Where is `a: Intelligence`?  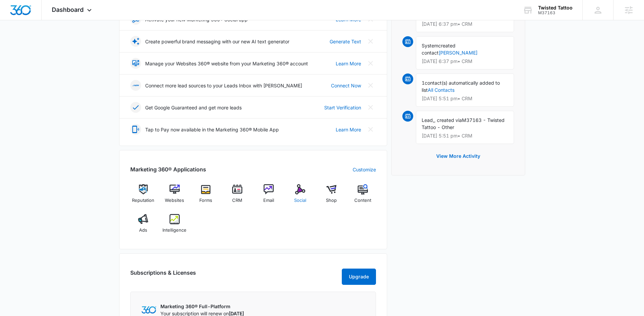
a: Intelligence is located at coordinates (175, 226).